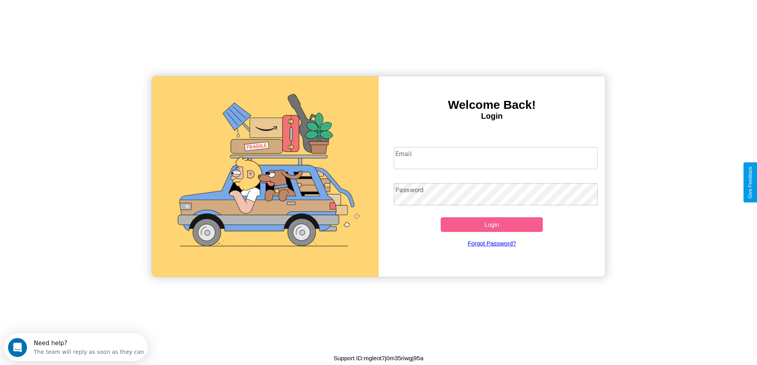 Image resolution: width=757 pixels, height=365 pixels. What do you see at coordinates (76, 14) in the screenshot?
I see `div: Open Intercom Messenger` at bounding box center [76, 14].